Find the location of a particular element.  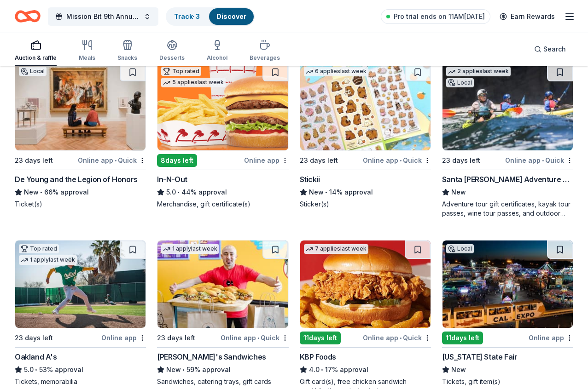

div: 59% approval is located at coordinates (222, 370).